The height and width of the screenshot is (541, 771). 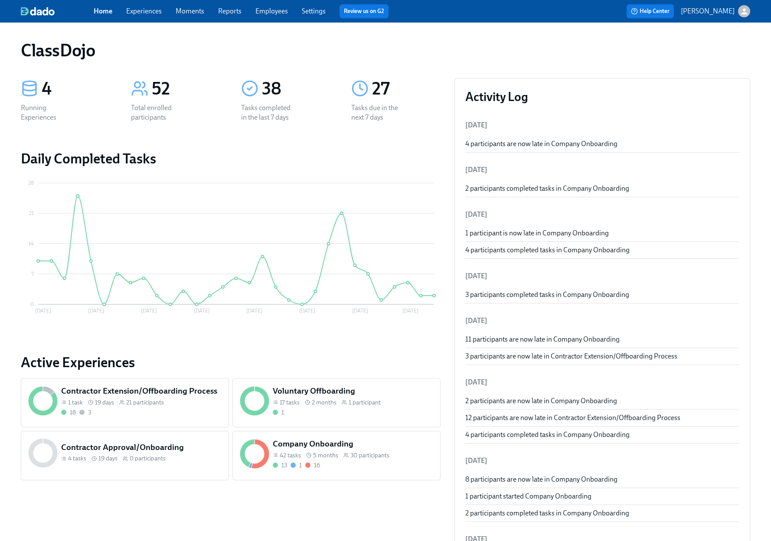 What do you see at coordinates (365, 403) in the screenshot?
I see `span: 1 participant` at bounding box center [365, 403].